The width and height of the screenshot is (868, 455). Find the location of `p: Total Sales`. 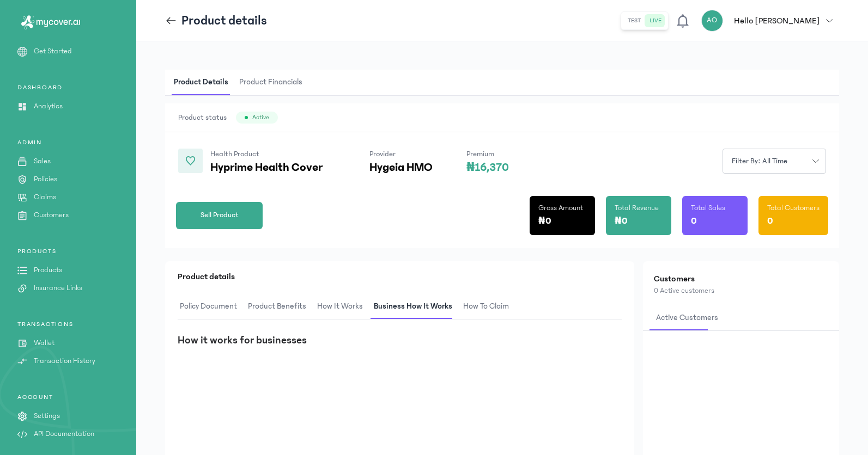

p: Total Sales is located at coordinates (707, 208).